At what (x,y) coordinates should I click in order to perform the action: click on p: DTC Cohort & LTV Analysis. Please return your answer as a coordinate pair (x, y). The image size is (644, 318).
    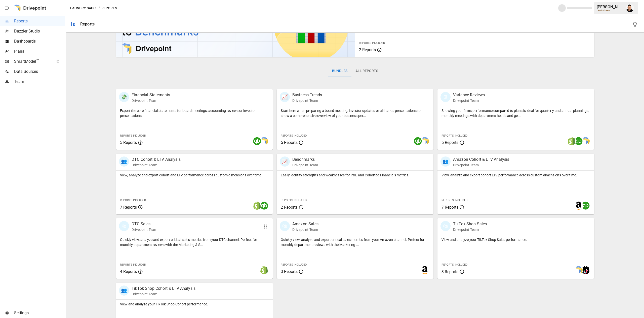
    Looking at the image, I should click on (156, 160).